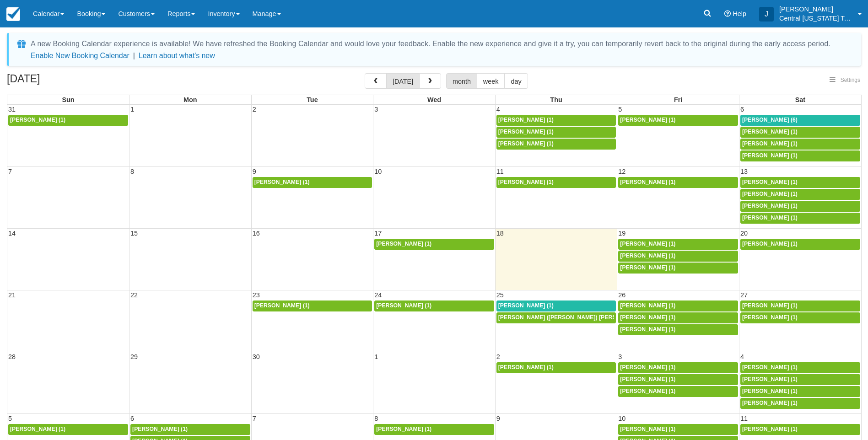  I want to click on span: Help, so click(740, 14).